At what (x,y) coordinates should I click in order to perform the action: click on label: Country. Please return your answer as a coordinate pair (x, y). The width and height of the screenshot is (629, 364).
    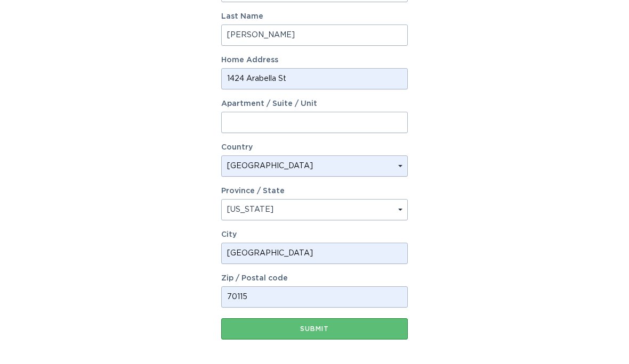
    Looking at the image, I should click on (237, 148).